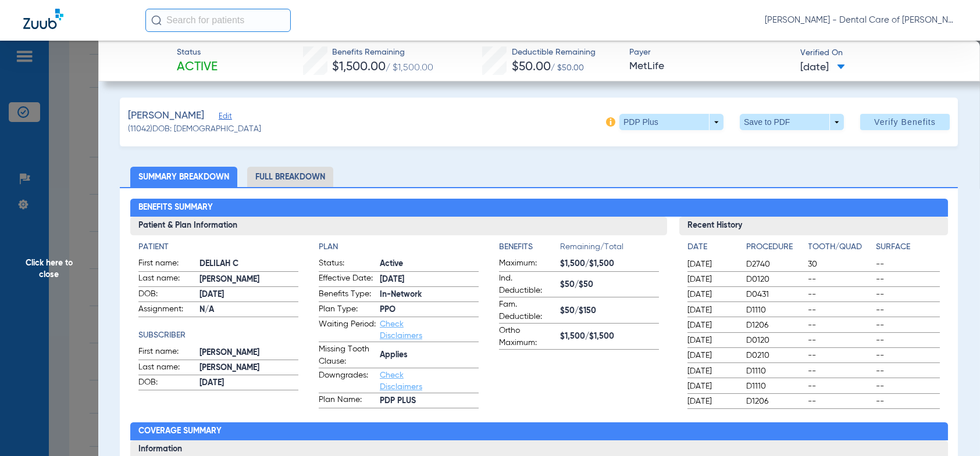  Describe the element at coordinates (410, 68) in the screenshot. I see `span: / $1,500.00` at that location.